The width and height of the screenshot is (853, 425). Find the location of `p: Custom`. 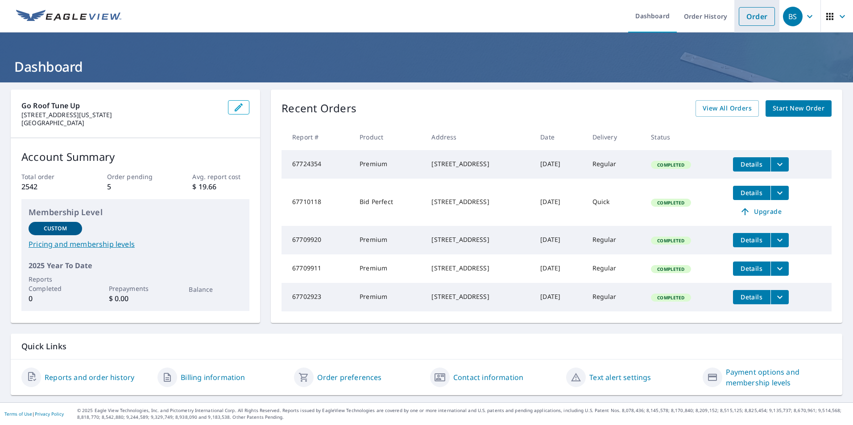

p: Custom is located at coordinates (55, 229).